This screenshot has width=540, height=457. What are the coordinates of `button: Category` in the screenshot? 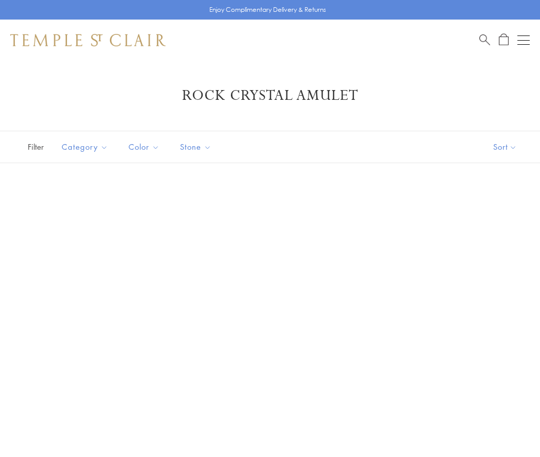 It's located at (85, 147).